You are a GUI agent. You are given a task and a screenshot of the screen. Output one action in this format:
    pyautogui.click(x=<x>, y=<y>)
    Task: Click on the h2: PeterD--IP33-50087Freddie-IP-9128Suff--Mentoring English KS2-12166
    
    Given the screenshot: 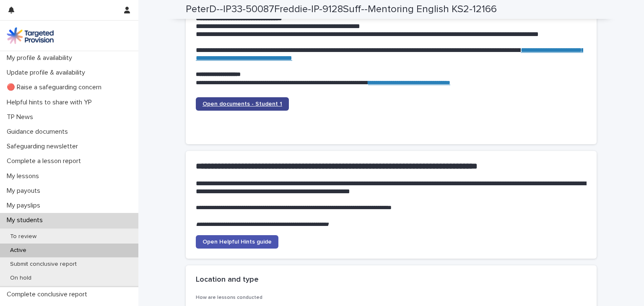 What is the action you would take?
    pyautogui.click(x=341, y=9)
    